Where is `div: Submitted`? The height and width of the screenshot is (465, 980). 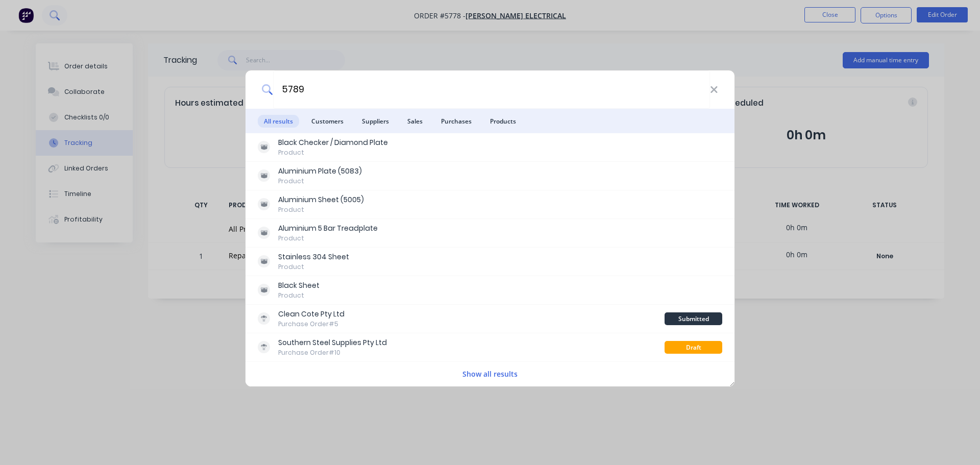
div: Submitted is located at coordinates (693, 319).